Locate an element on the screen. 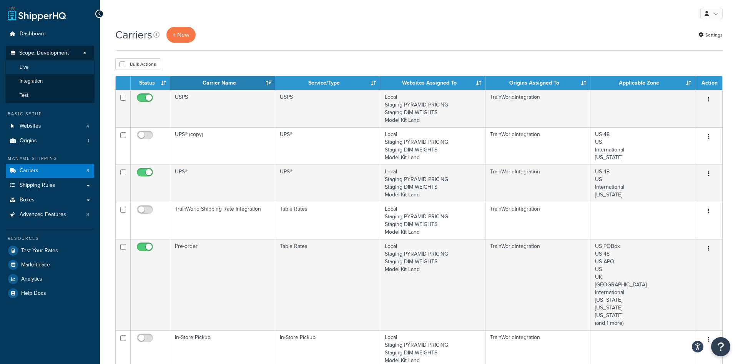 The image size is (738, 364). th: Applicable Zone: activate to sort column ascending is located at coordinates (643, 83).